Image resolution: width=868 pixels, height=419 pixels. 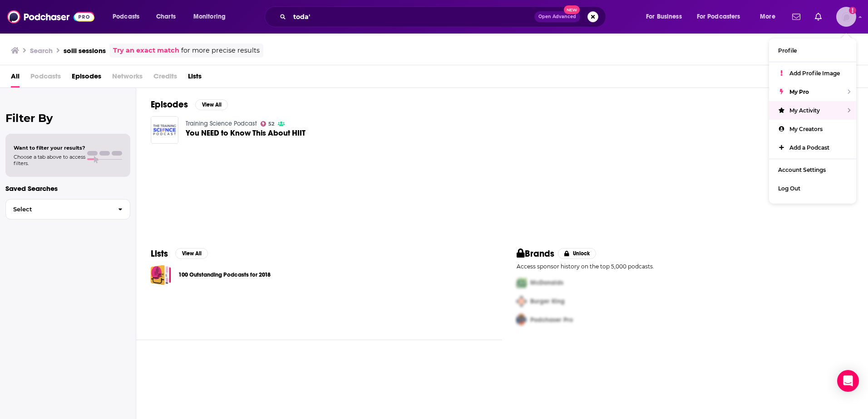 What do you see at coordinates (86, 78) in the screenshot?
I see `span: Episodes` at bounding box center [86, 78].